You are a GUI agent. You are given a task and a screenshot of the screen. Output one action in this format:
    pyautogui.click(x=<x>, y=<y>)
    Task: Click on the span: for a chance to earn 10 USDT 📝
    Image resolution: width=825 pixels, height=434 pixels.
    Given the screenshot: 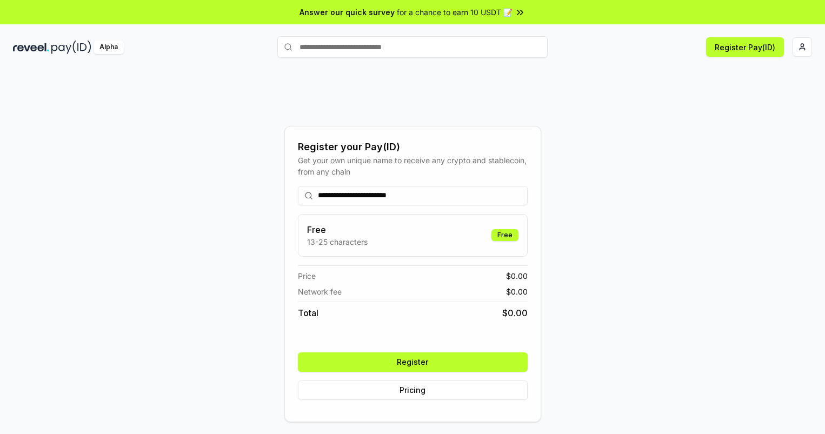 What is the action you would take?
    pyautogui.click(x=455, y=12)
    